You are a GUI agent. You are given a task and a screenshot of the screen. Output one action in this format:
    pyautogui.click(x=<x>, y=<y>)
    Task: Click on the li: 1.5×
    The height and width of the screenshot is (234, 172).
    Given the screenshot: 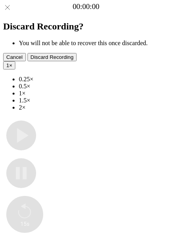 What is the action you would take?
    pyautogui.click(x=94, y=101)
    